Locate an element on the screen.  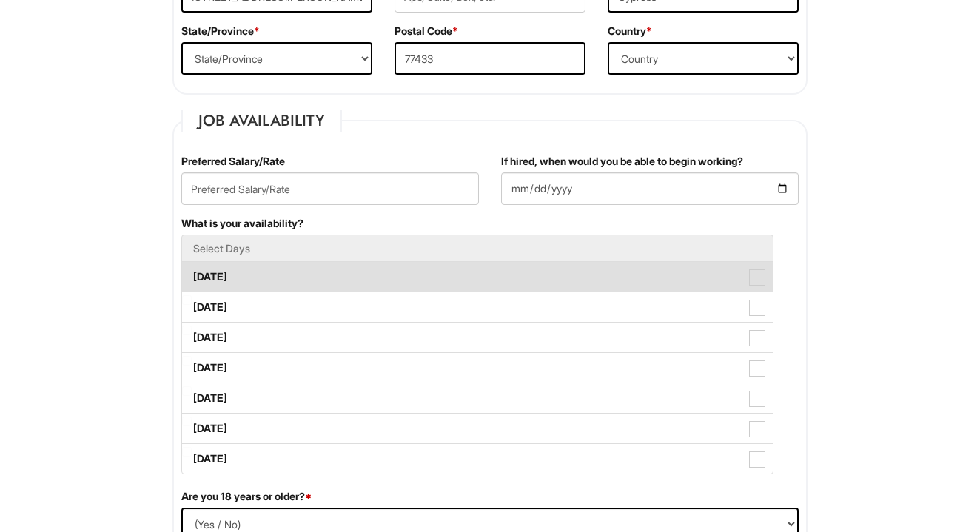
label: If hired, when would you be able to begin working? is located at coordinates (622, 161).